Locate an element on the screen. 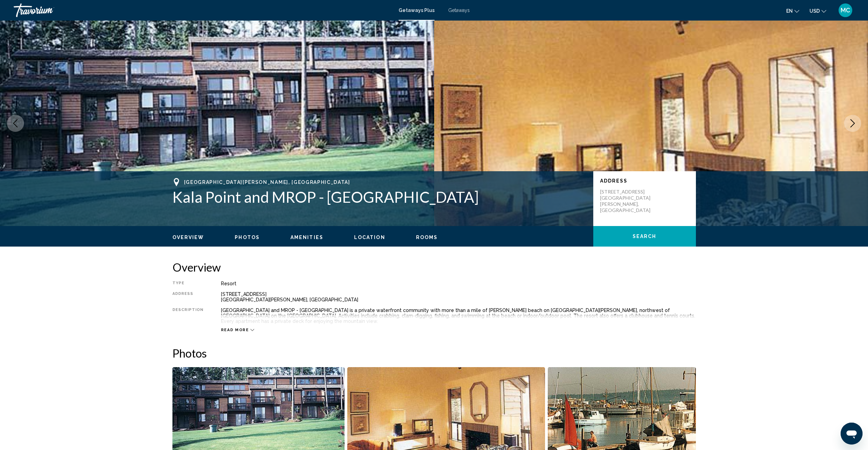 Image resolution: width=868 pixels, height=450 pixels. p: Address is located at coordinates (645, 181).